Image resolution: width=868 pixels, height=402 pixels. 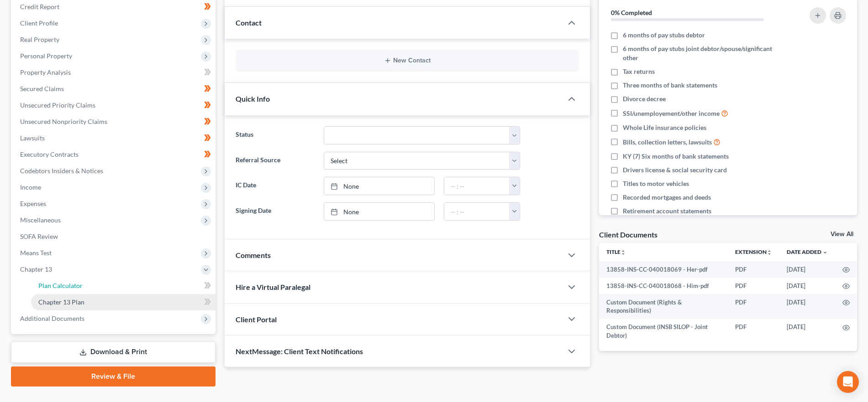 What do you see at coordinates (64, 121) in the screenshot?
I see `span: Unsecured Nonpriority Claims` at bounding box center [64, 121].